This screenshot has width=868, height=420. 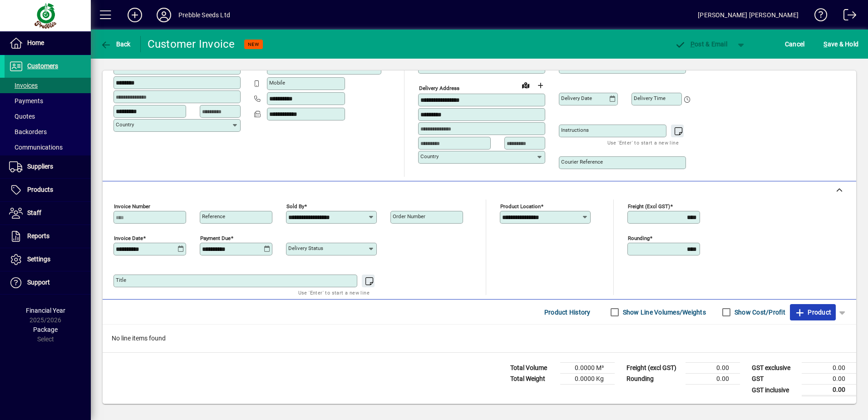 What do you see at coordinates (639, 238) in the screenshot?
I see `mat-label: Rounding` at bounding box center [639, 238].